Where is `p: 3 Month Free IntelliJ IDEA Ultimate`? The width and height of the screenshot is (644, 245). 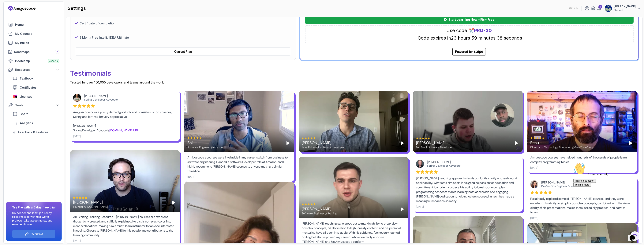 p: 3 Month Free IntelliJ IDEA Ultimate is located at coordinates (104, 37).